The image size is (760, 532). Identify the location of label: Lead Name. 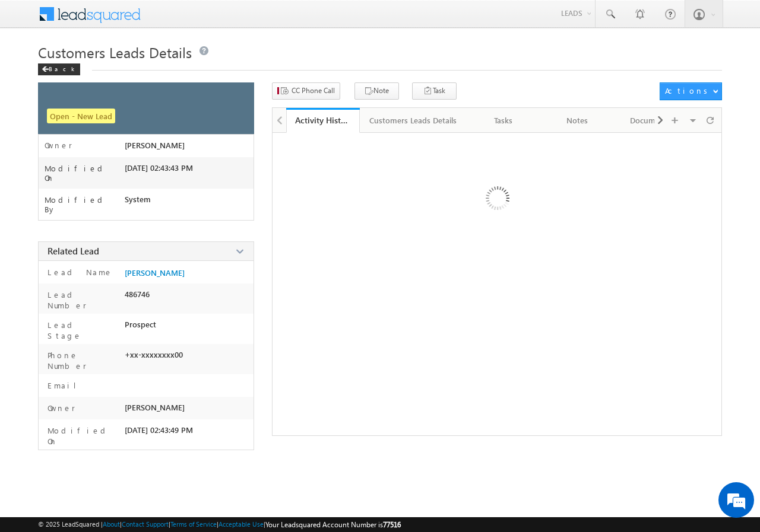
(78, 272).